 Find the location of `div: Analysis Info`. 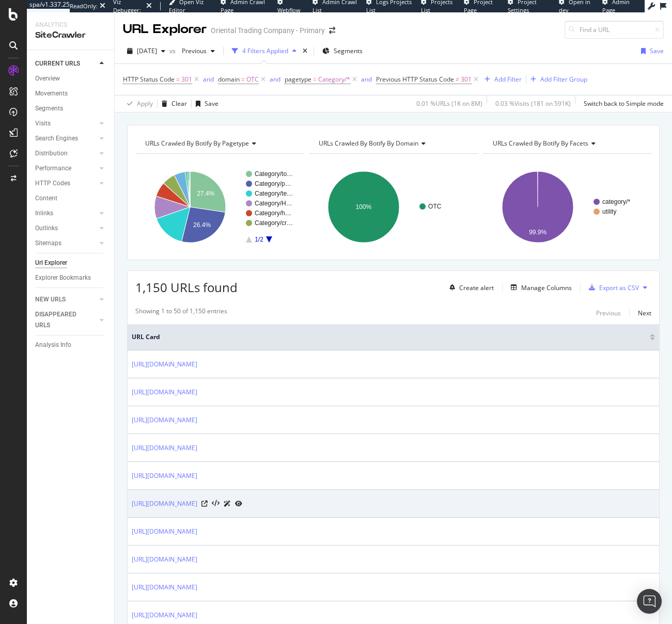

div: Analysis Info is located at coordinates (53, 345).